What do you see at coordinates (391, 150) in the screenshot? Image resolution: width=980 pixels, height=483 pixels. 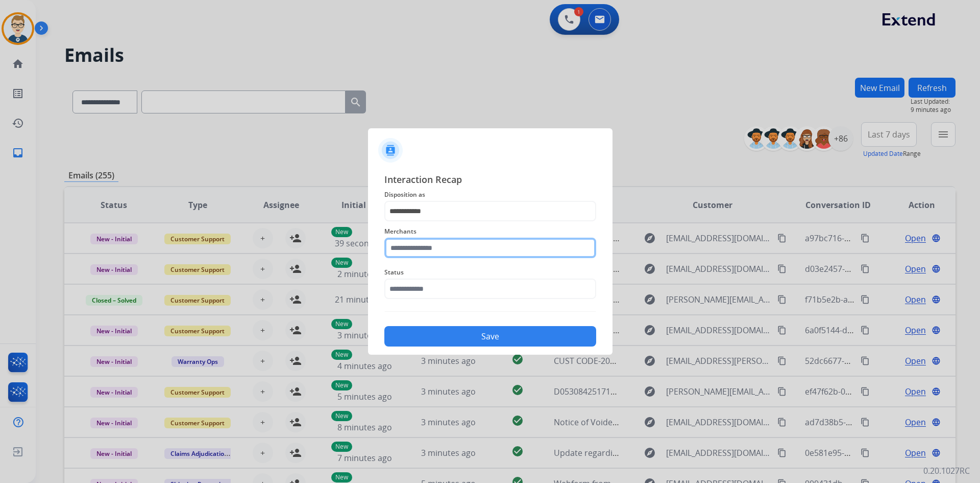 I see `img: contactIcon` at bounding box center [391, 150].